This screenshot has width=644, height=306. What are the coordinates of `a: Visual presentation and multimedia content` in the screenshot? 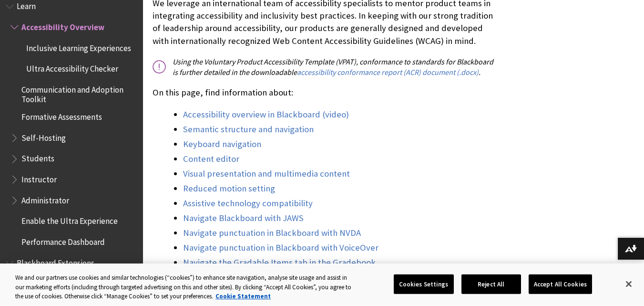 It's located at (267, 174).